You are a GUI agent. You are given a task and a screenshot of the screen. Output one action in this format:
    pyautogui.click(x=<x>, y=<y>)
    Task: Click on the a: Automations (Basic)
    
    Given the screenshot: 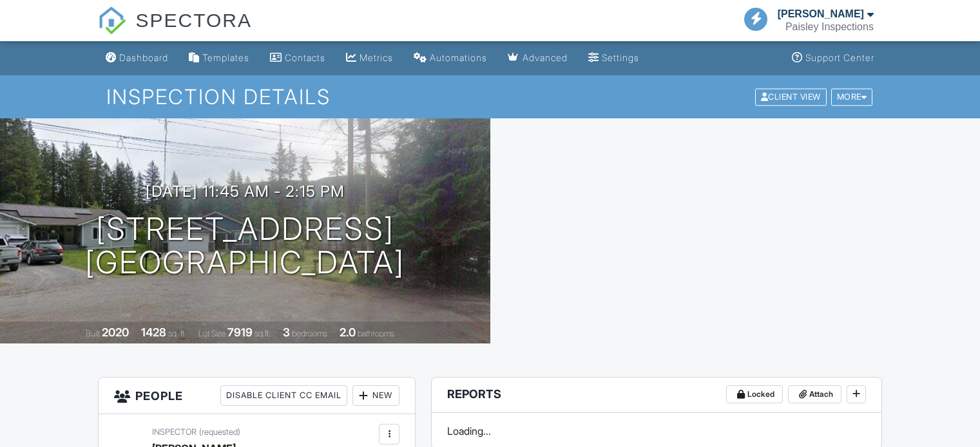 What is the action you would take?
    pyautogui.click(x=450, y=58)
    